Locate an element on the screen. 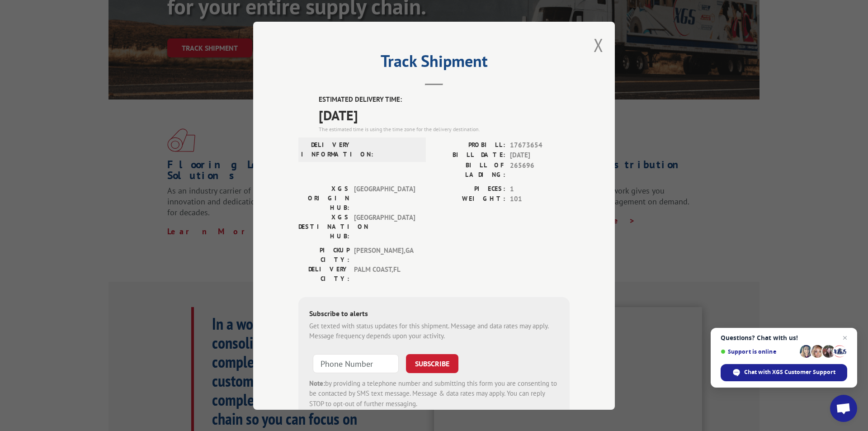 Image resolution: width=868 pixels, height=431 pixels. div: Subscribe to alerts is located at coordinates (434, 314).